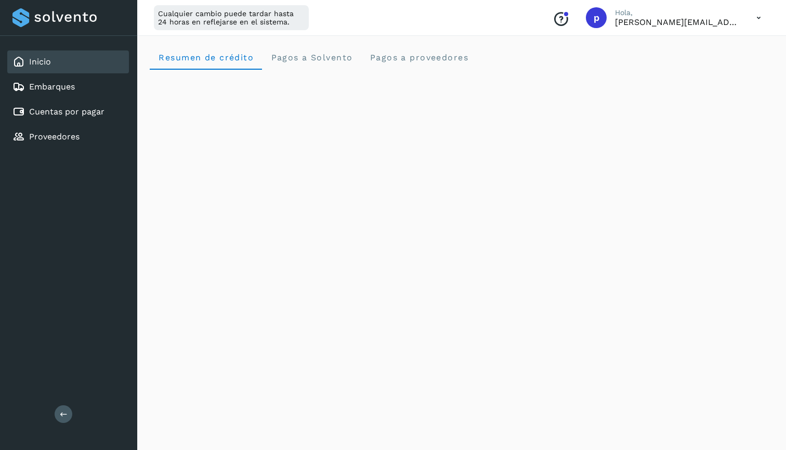 Image resolution: width=786 pixels, height=450 pixels. What do you see at coordinates (311, 57) in the screenshot?
I see `span: Pagos a Solvento` at bounding box center [311, 57].